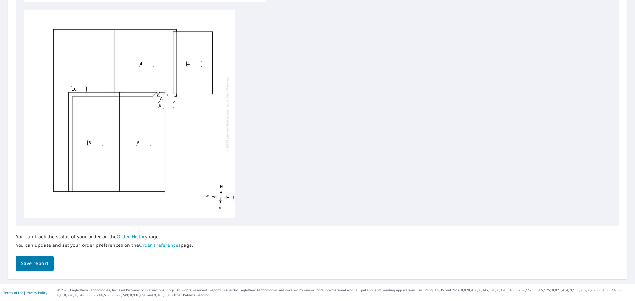 The image size is (635, 301). Describe the element at coordinates (36, 293) in the screenshot. I see `a: Privacy Policy` at that location.